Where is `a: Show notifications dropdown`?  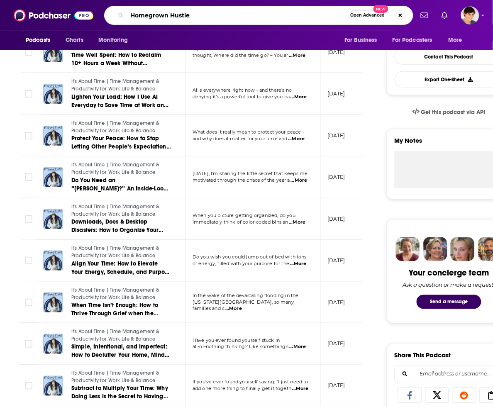 a: Show notifications dropdown is located at coordinates (425, 15).